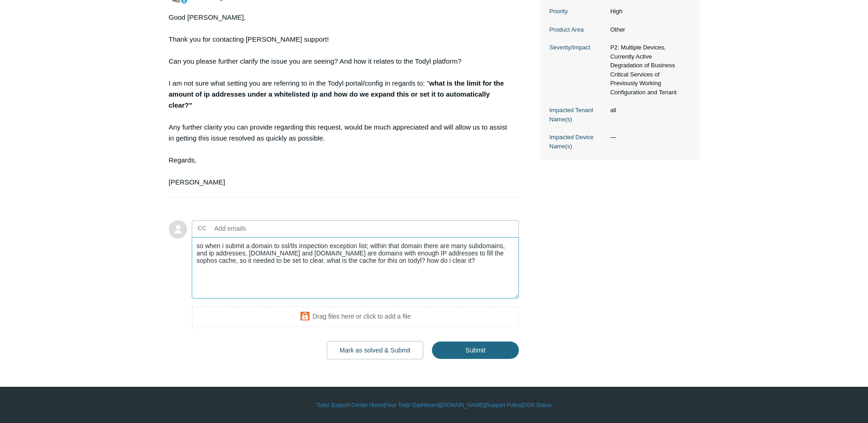 The height and width of the screenshot is (423, 868). I want to click on dd: High, so click(648, 11).